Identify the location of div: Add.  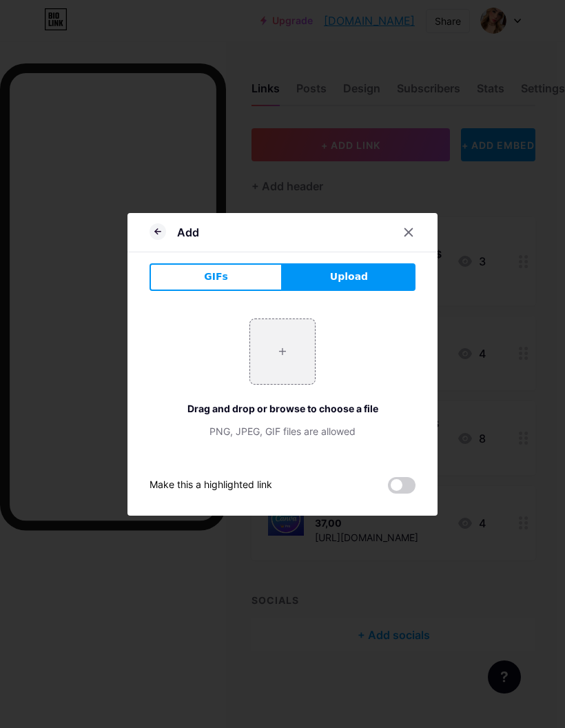
(188, 232).